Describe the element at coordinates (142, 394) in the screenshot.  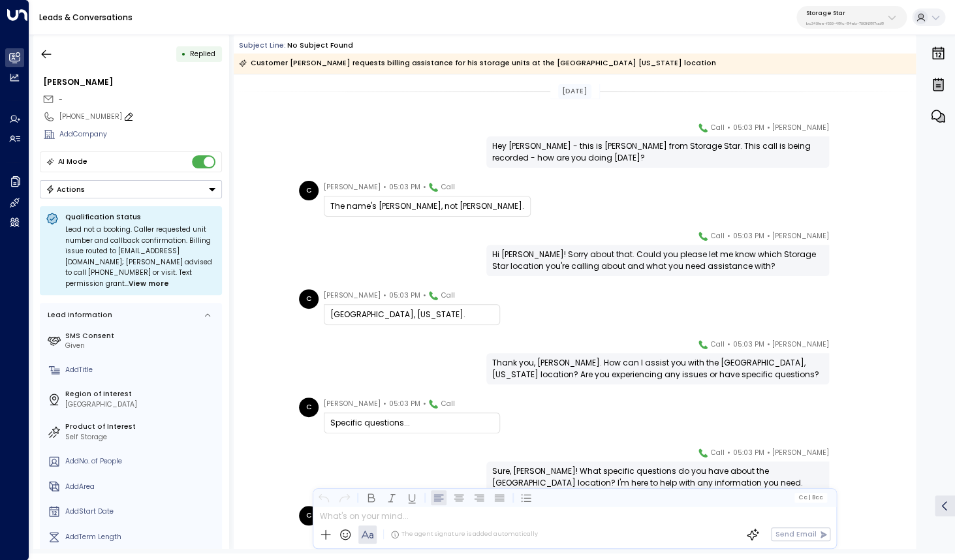
I see `label: Region of Interest` at that location.